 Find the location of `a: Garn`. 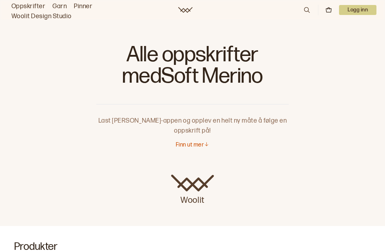

a: Garn is located at coordinates (60, 6).